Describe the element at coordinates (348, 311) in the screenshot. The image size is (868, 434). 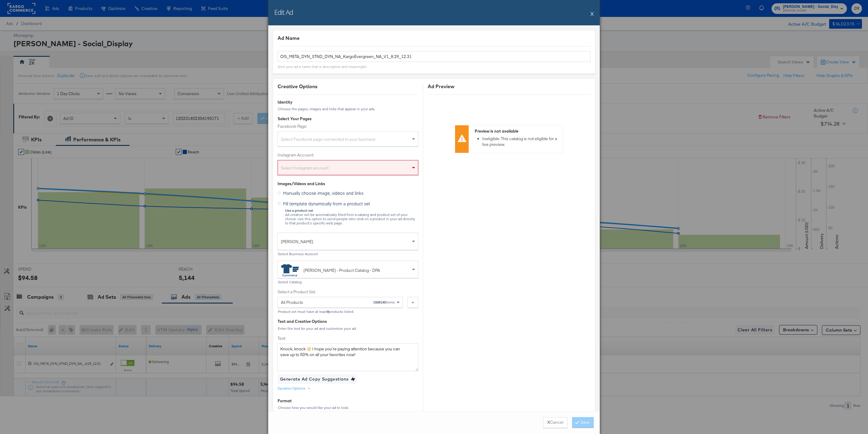
I see `div: Product set must have at least products listed.` at that location.